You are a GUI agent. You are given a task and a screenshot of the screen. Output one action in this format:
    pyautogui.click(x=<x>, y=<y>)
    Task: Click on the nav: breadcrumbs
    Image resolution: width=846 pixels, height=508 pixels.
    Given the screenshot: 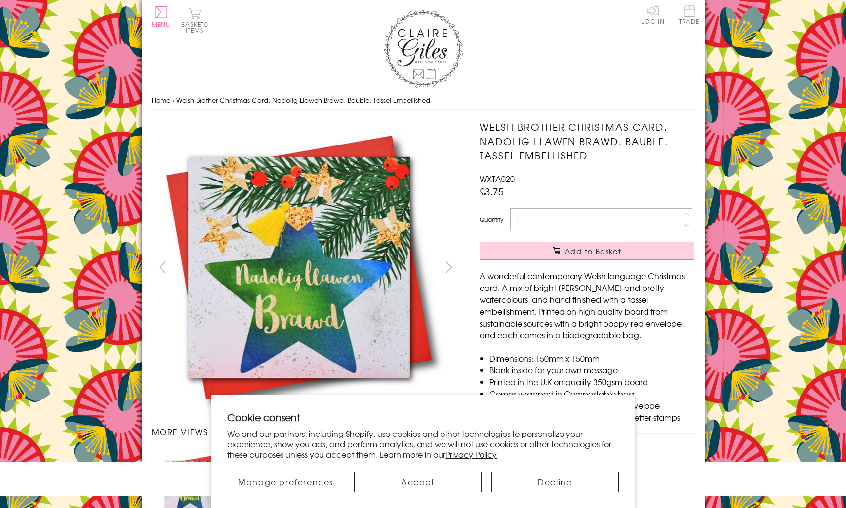 What is the action you would take?
    pyautogui.click(x=423, y=100)
    